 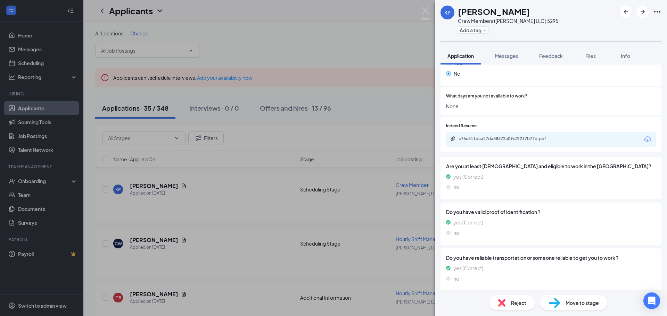 What do you see at coordinates (551, 106) in the screenshot?
I see `span: None` at bounding box center [551, 106].